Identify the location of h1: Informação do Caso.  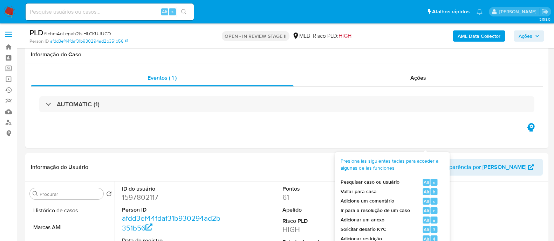
(287, 55).